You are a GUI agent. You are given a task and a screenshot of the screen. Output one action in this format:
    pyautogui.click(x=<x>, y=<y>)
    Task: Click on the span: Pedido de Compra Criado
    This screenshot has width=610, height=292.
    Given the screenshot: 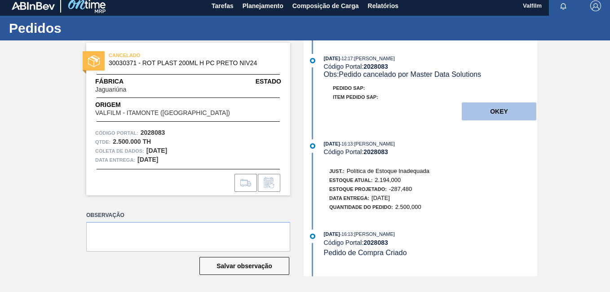 What is the action you would take?
    pyautogui.click(x=365, y=253)
    